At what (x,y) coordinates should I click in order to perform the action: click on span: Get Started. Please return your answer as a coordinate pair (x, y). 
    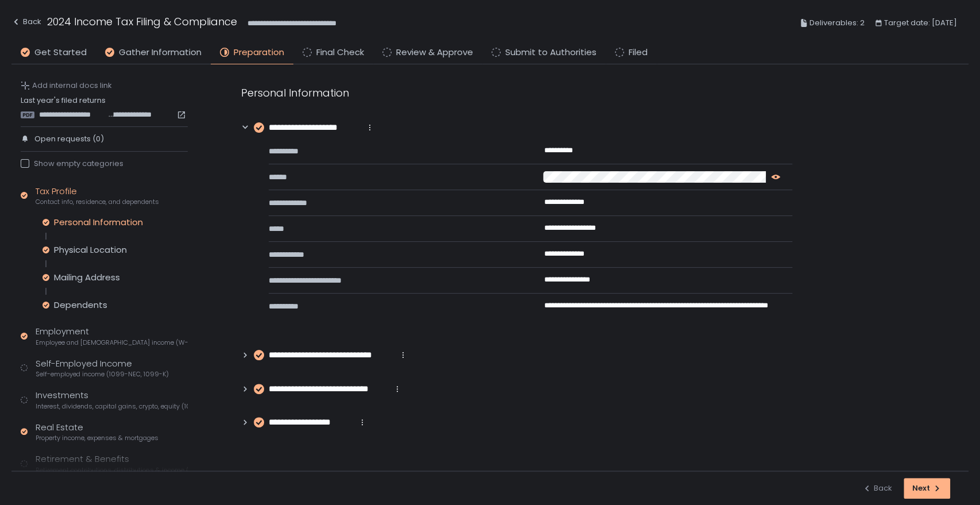
    Looking at the image, I should click on (61, 53).